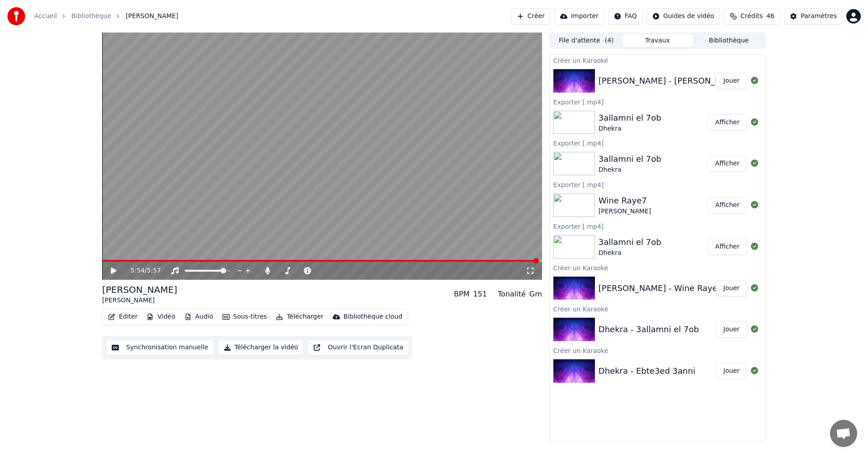  What do you see at coordinates (752, 16) in the screenshot?
I see `button: Crédits46` at bounding box center [752, 16].